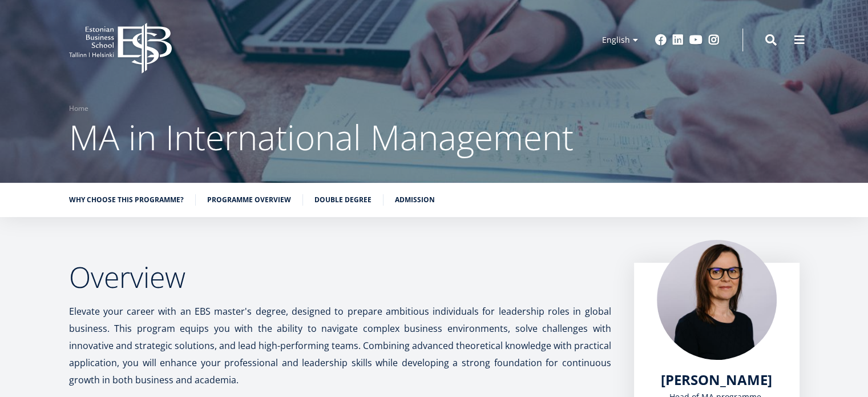  What do you see at coordinates (678, 40) in the screenshot?
I see `a: Linkedin` at bounding box center [678, 40].